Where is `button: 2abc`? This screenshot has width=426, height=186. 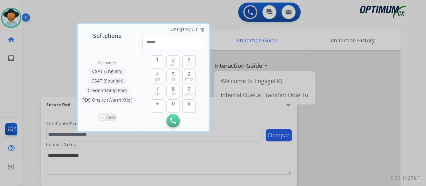 button: 2abc is located at coordinates (173, 62).